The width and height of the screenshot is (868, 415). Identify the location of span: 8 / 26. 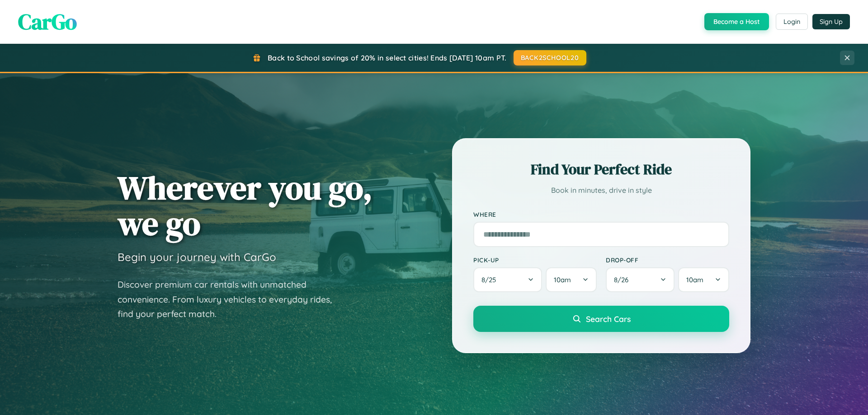
(624, 280).